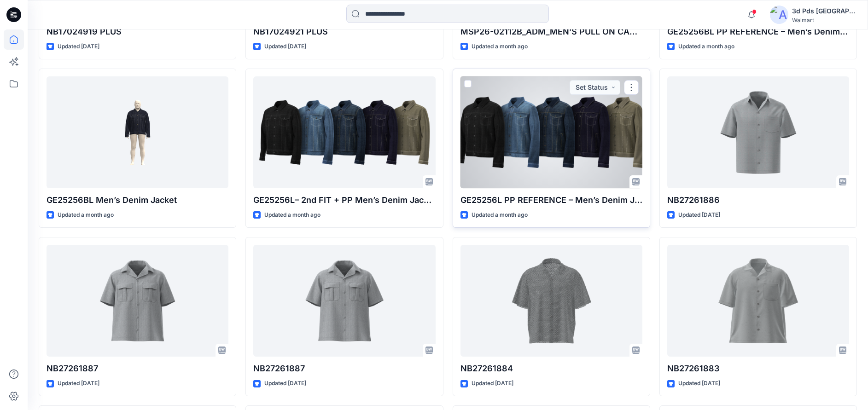 The width and height of the screenshot is (868, 410). I want to click on p: GE25256L PP REFERENCE – Men’s Denim Jacket, so click(551, 200).